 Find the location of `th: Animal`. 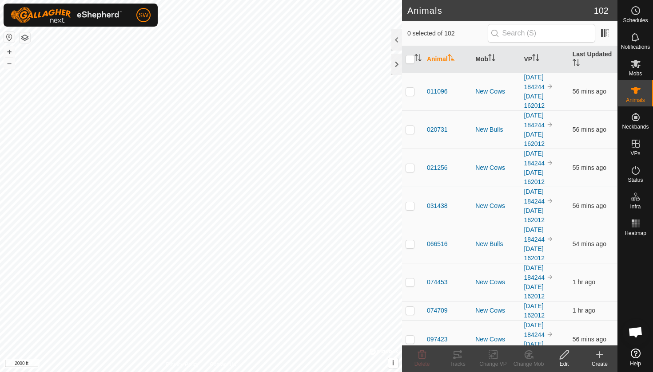

th: Animal is located at coordinates (447, 59).